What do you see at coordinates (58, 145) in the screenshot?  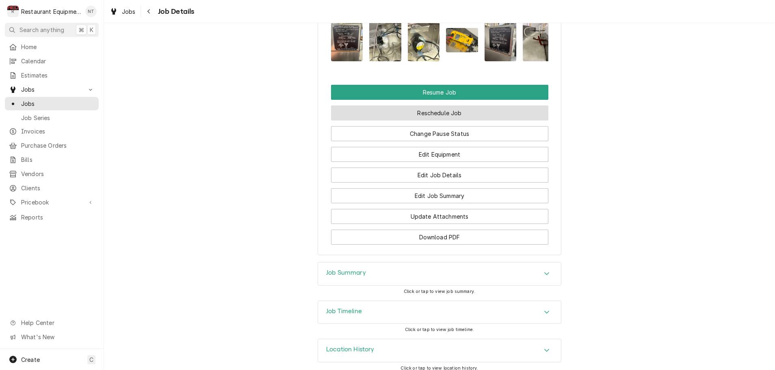 I see `span: Purchase Orders` at bounding box center [58, 145].